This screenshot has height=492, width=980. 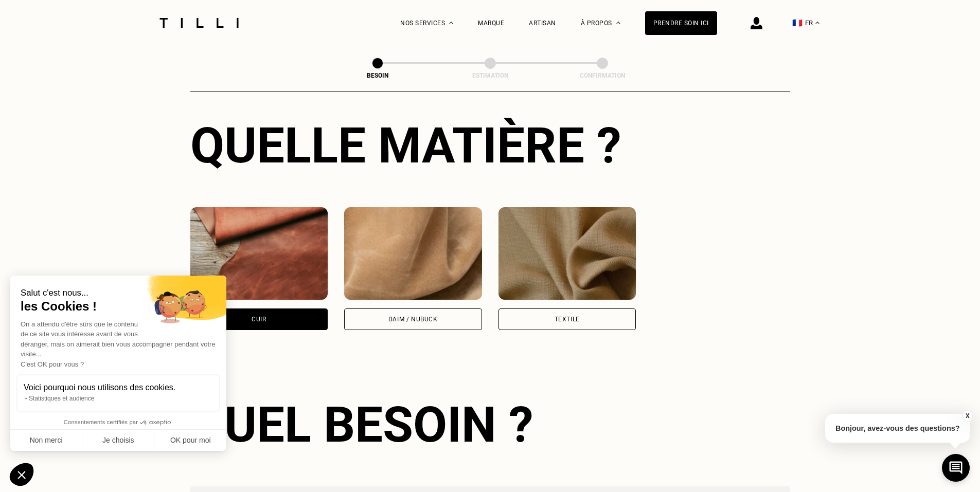 I want to click on div: Marque, so click(x=491, y=23).